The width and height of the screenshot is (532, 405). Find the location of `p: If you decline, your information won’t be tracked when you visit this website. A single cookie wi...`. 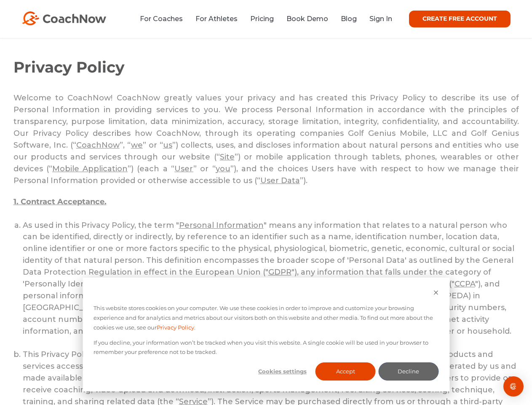

p: If you decline, your information won’t be tracked when you visit this website. A single cookie wi... is located at coordinates (266, 347).